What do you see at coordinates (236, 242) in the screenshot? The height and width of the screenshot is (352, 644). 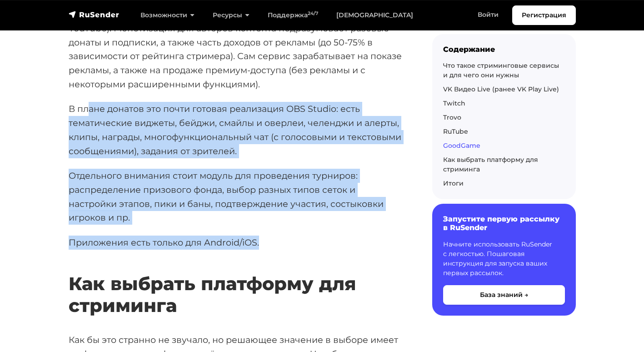 I see `p: Приложения есть только для Android/iOS.` at bounding box center [236, 242].